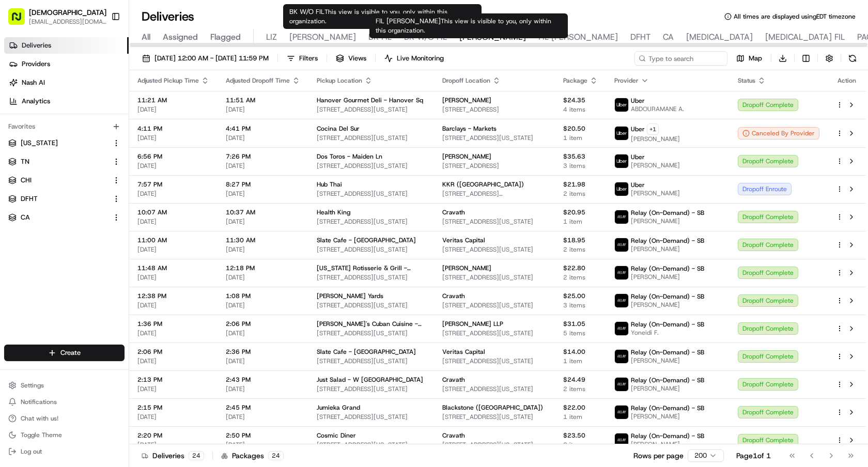  Describe the element at coordinates (580, 110) in the screenshot. I see `span: 4 items` at that location.